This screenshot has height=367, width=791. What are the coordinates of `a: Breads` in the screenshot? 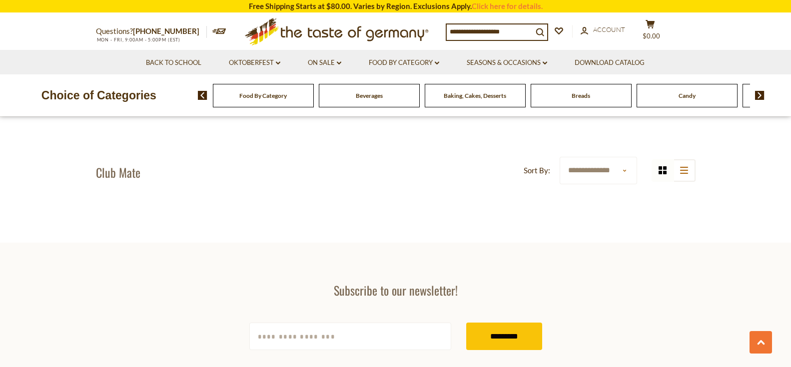 It's located at (580, 95).